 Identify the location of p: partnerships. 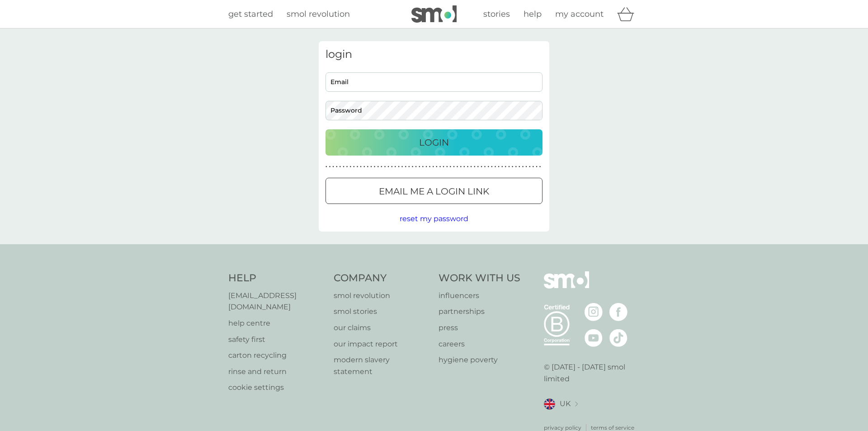
(479, 311).